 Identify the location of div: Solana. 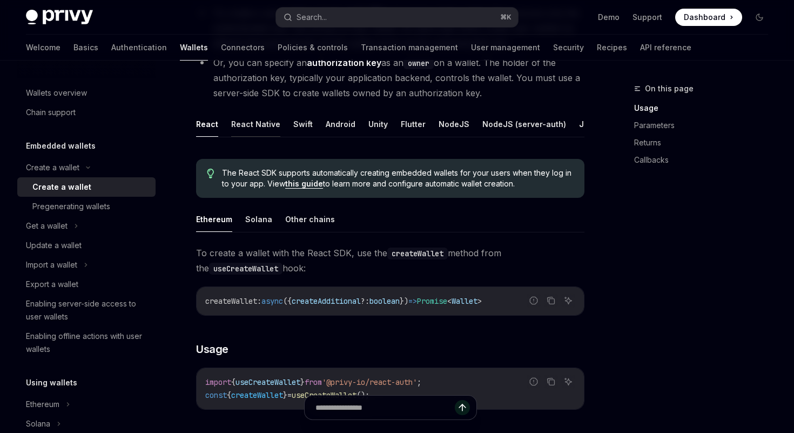
(38, 424).